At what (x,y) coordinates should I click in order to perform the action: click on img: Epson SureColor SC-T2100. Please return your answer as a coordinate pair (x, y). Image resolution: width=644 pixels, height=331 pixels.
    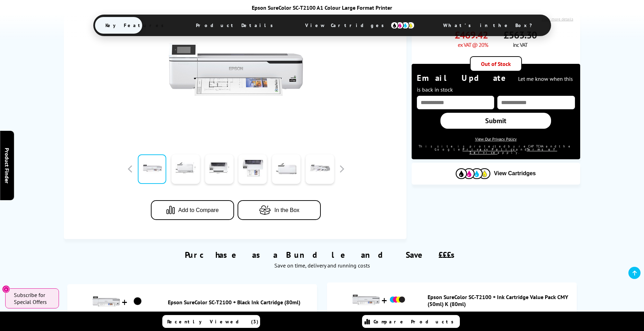
    Looking at the image, I should click on (236, 70).